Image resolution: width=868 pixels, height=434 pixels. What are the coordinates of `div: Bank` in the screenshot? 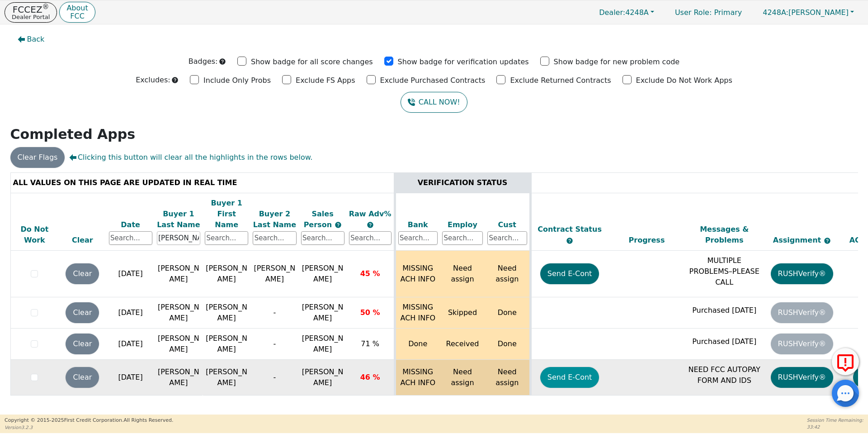 It's located at (418, 225).